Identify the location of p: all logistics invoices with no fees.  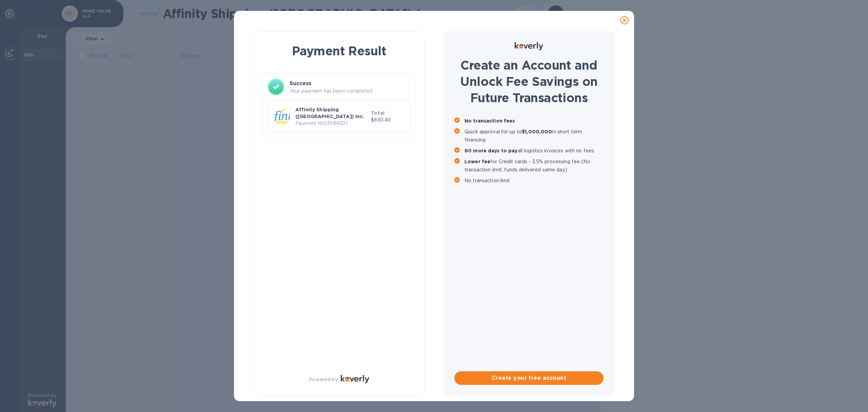
(534, 150).